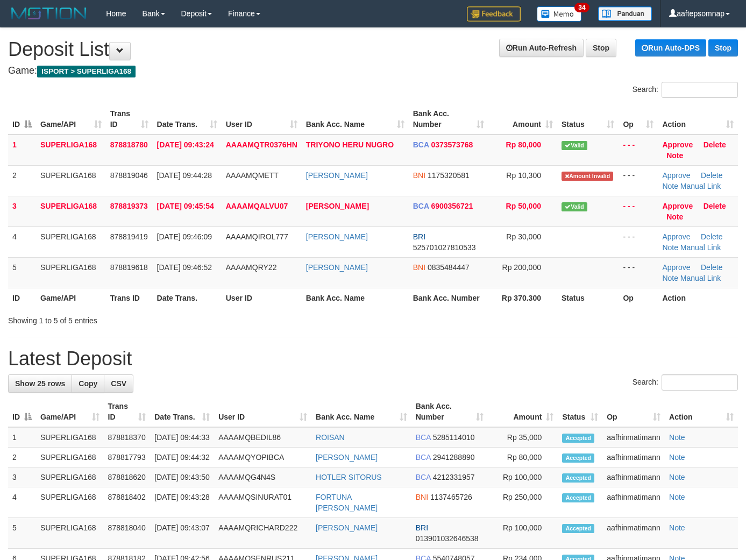 This screenshot has height=560, width=746. Describe the element at coordinates (448, 298) in the screenshot. I see `th: Bank Acc. Number` at that location.